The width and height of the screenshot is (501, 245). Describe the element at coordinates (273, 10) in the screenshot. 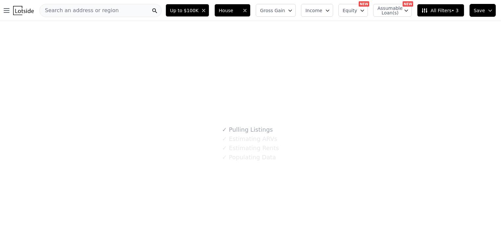

I see `span: Gross Gain` at that location.